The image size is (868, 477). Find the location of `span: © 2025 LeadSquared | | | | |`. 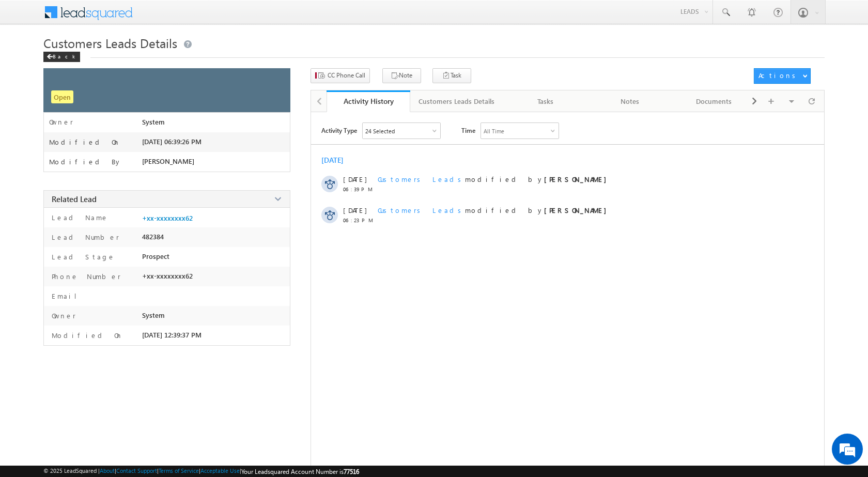

span: © 2025 LeadSquared | | | | | is located at coordinates (201, 472).